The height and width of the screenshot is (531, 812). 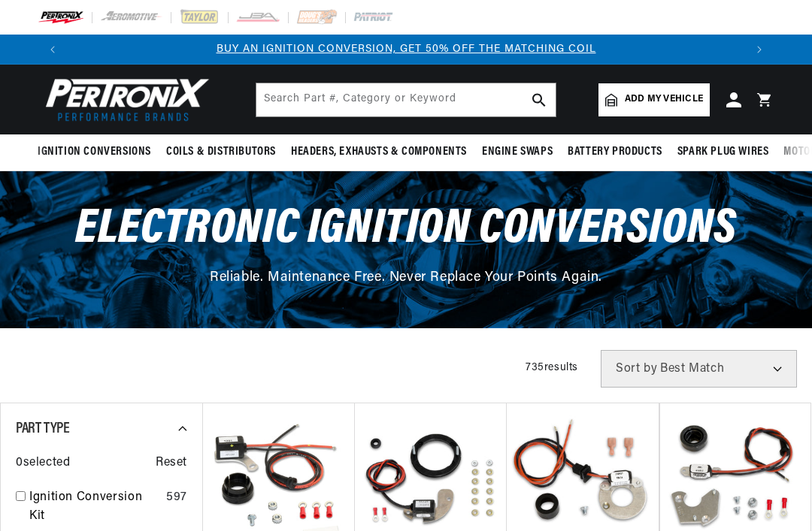 What do you see at coordinates (406, 100) in the screenshot?
I see `input: Search Part #, Category or Keyword` at bounding box center [406, 100].